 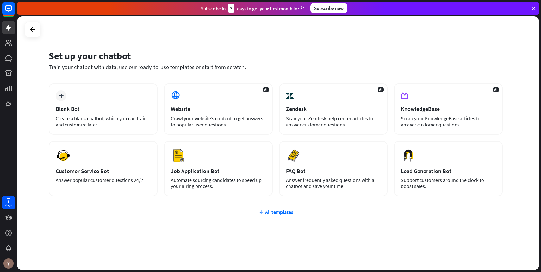 I want to click on div: 7, so click(x=9, y=200).